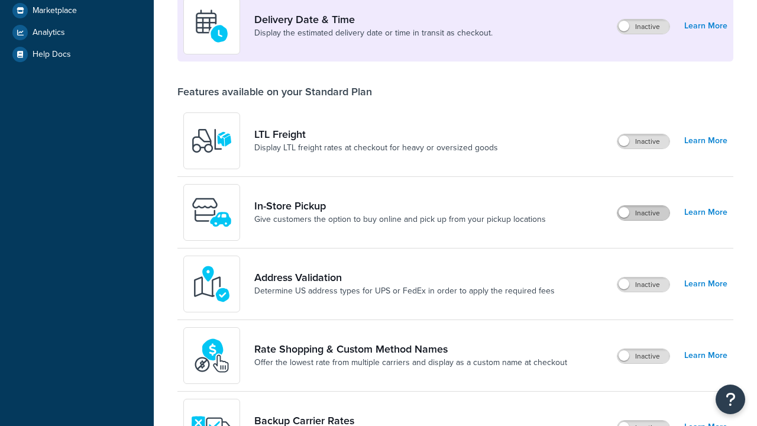 Image resolution: width=757 pixels, height=426 pixels. I want to click on a: Address Validation, so click(405, 277).